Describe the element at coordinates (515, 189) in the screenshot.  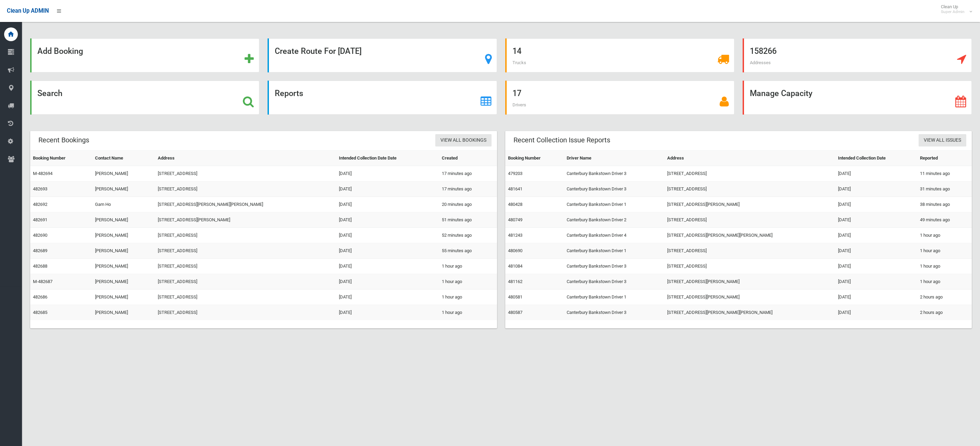
I see `a: 481641` at that location.